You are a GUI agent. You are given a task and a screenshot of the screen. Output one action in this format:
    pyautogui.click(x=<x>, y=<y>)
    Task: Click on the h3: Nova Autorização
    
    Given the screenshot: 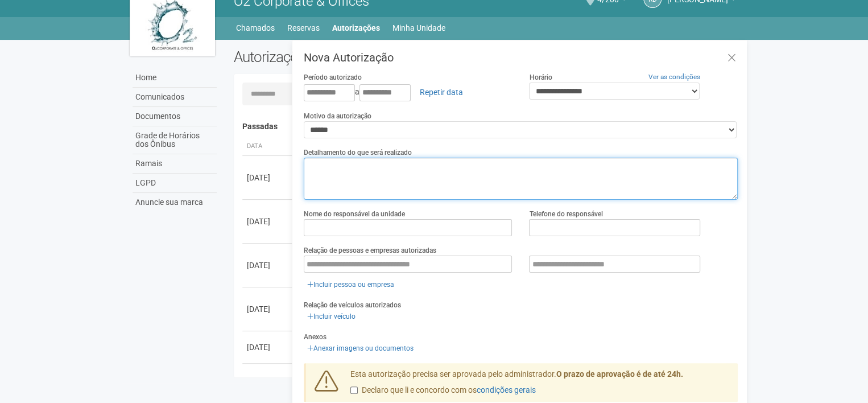 What is the action you would take?
    pyautogui.click(x=521, y=57)
    